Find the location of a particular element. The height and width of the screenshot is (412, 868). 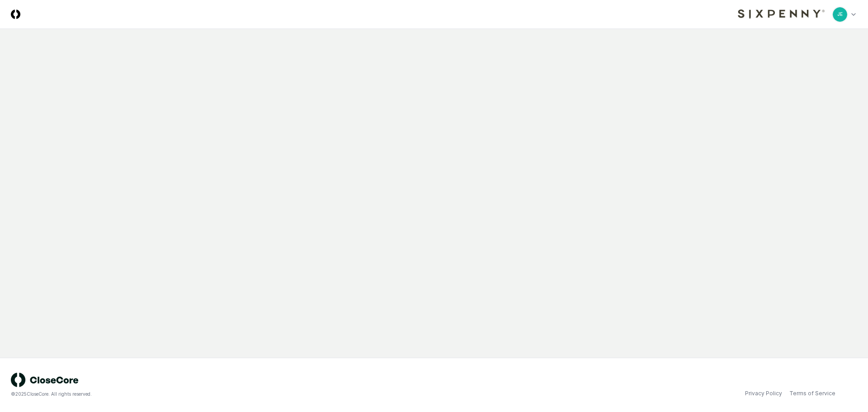

span: JE is located at coordinates (840, 14).